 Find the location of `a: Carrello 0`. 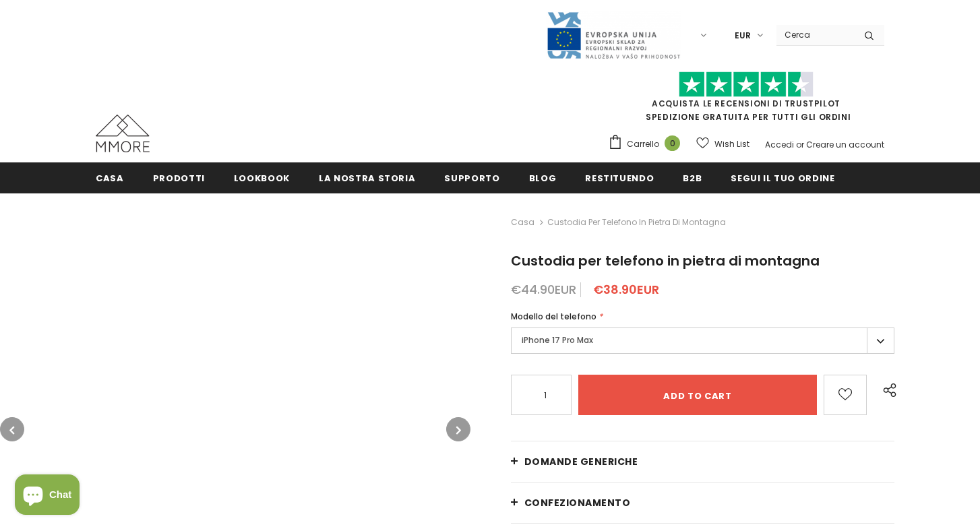

a: Carrello 0 is located at coordinates (647, 144).